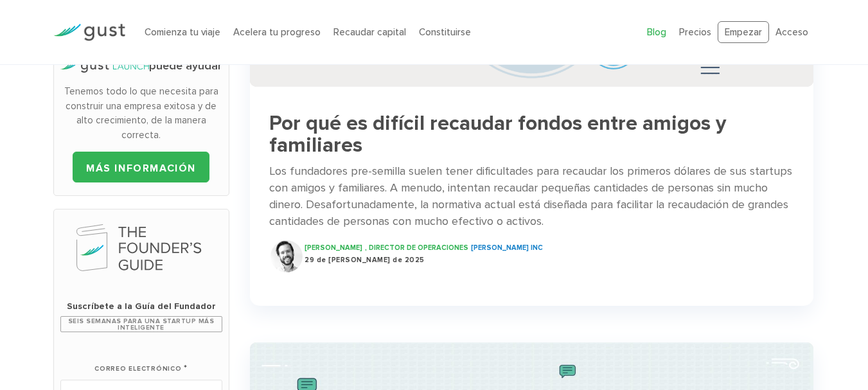 The width and height of the screenshot is (868, 390). Describe the element at coordinates (183, 32) in the screenshot. I see `a: Comienza tu viaje` at that location.